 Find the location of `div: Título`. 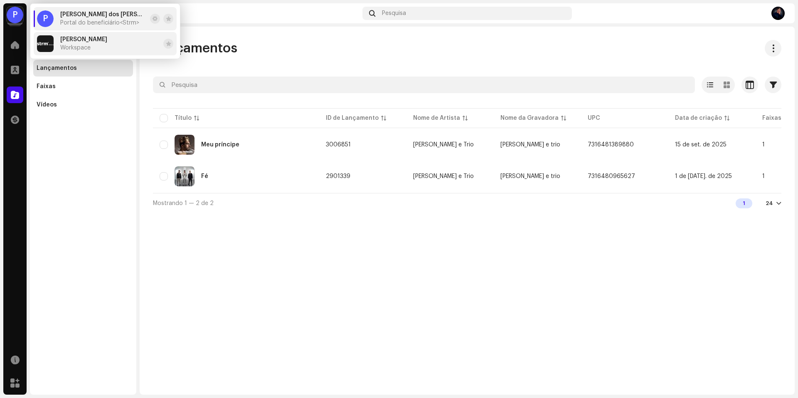

div: Título is located at coordinates (183, 118).